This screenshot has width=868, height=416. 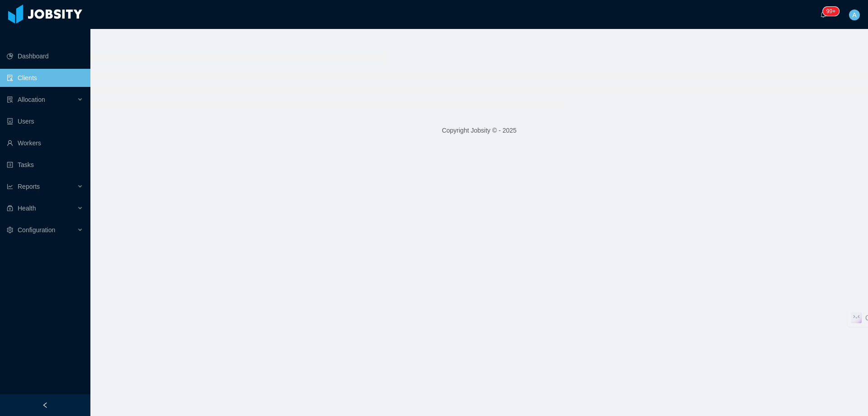 I want to click on i: icon: line-chart, so click(x=10, y=187).